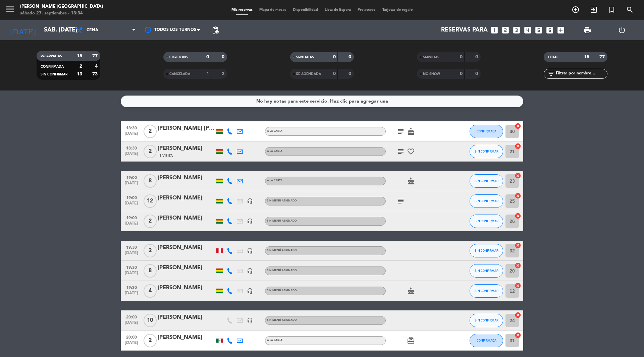 This screenshot has width=644, height=357. I want to click on span: TOTAL, so click(553, 57).